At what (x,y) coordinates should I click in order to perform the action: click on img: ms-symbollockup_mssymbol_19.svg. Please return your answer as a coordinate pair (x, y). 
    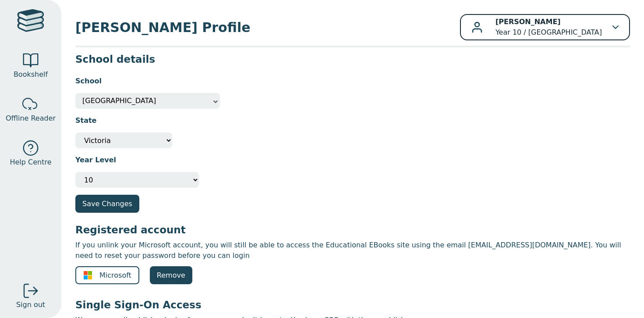
    Looking at the image, I should click on (88, 275).